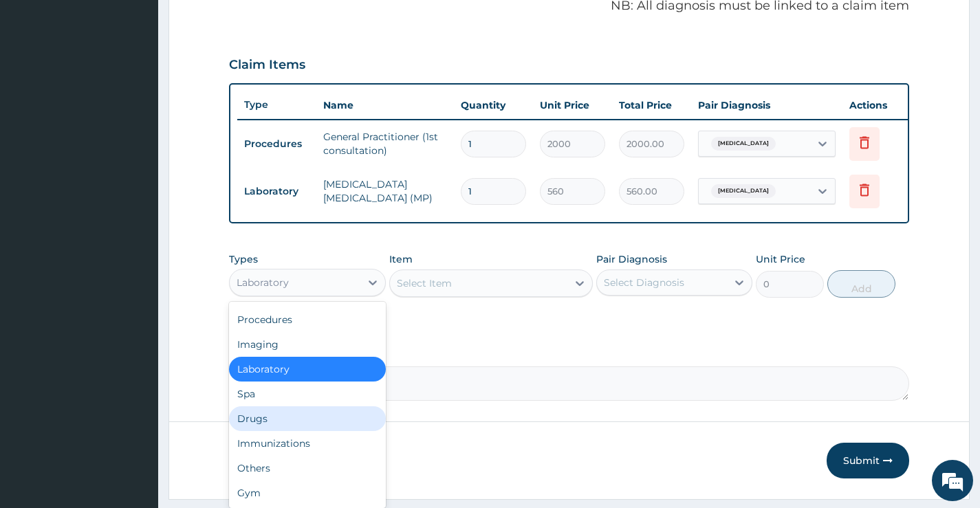 The width and height of the screenshot is (980, 508). I want to click on h3: Claim Items, so click(267, 66).